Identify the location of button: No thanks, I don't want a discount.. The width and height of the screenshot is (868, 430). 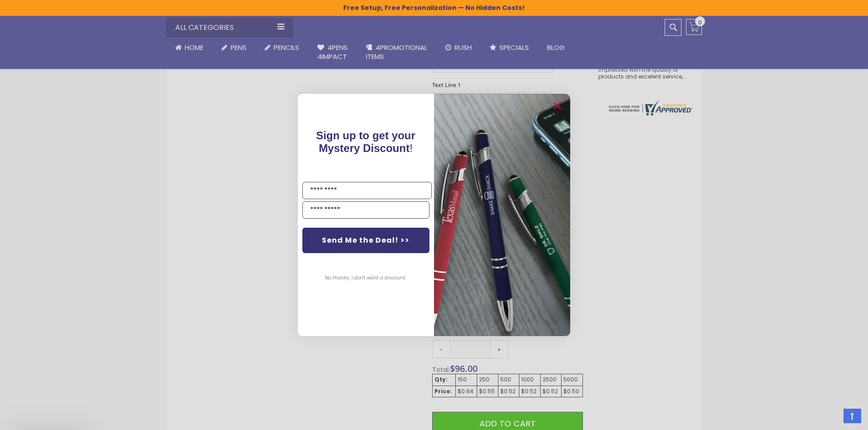
(366, 279).